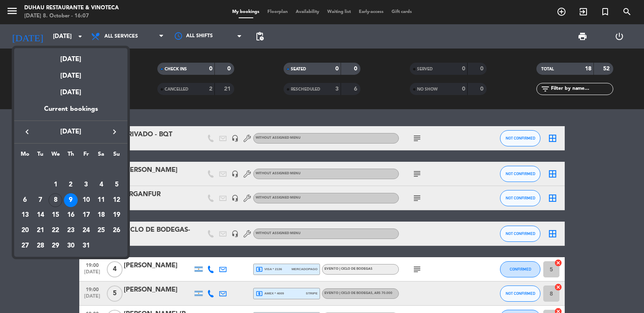 This screenshot has width=644, height=313. Describe the element at coordinates (40, 246) in the screenshot. I see `div: 28` at that location.